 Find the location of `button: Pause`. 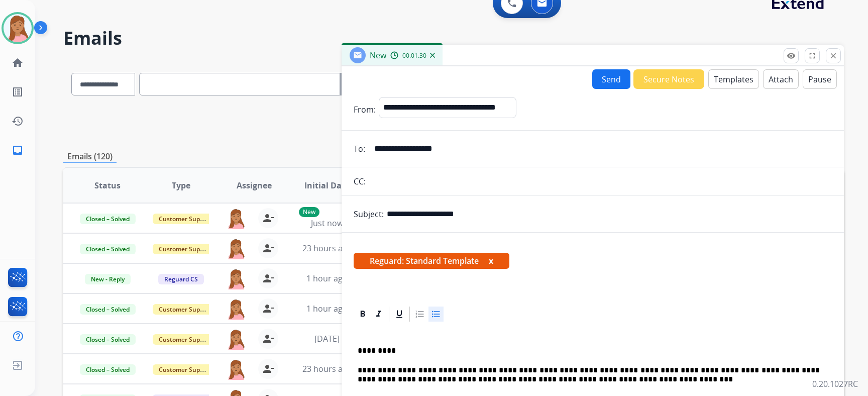

button: Pause is located at coordinates (819, 79).